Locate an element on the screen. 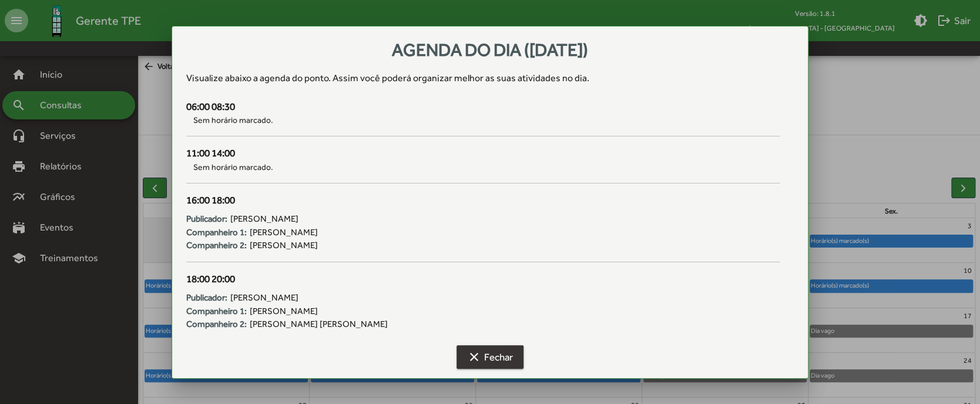 The width and height of the screenshot is (980, 404). div: 18:00 20:00 is located at coordinates (483, 279).